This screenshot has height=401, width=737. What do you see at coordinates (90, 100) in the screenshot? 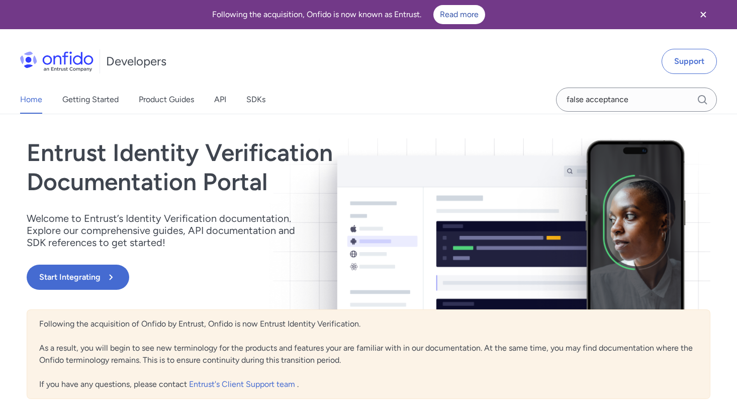
I see `a: Getting Started` at bounding box center [90, 100].